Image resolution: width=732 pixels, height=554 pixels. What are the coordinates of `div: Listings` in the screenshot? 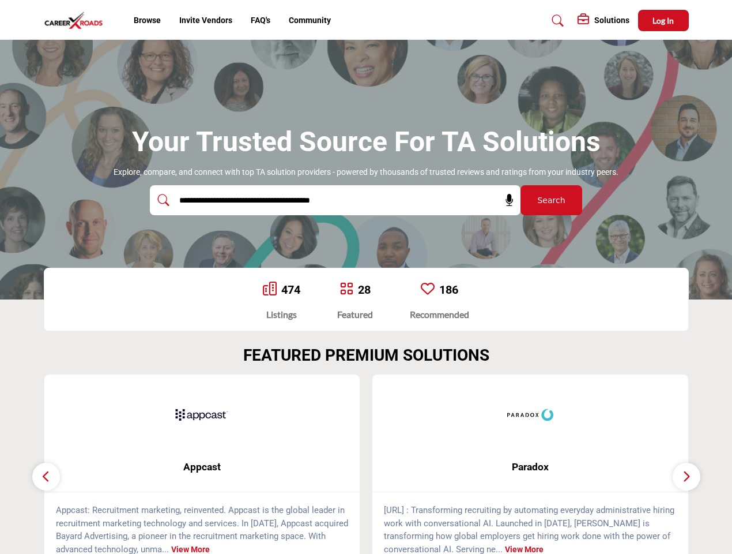 It's located at (281, 314).